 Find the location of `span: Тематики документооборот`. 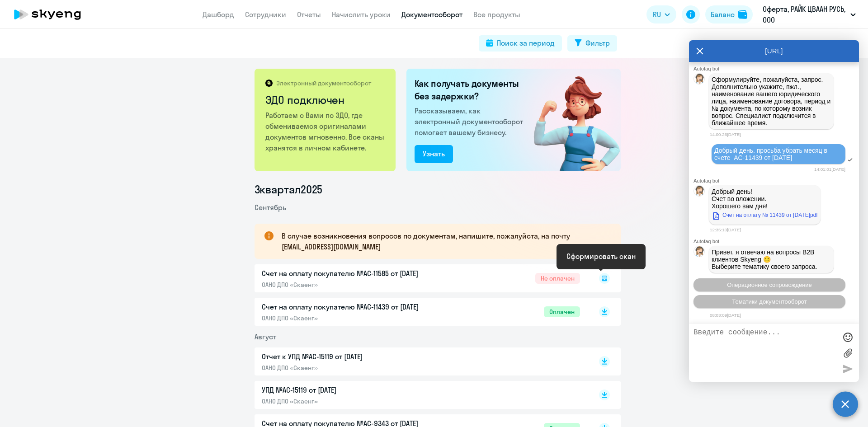

span: Тематики документооборот is located at coordinates (770, 301).